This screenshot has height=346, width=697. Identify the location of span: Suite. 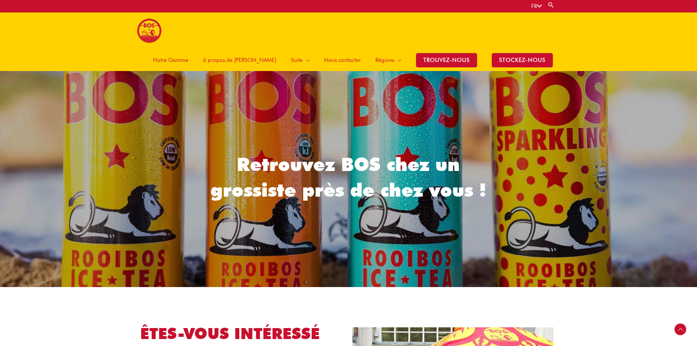
(297, 60).